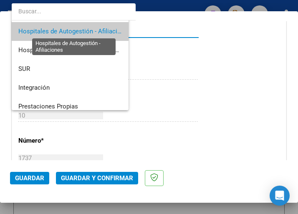 Image resolution: width=298 pixels, height=214 pixels. Describe the element at coordinates (24, 69) in the screenshot. I see `span: SUR` at that location.